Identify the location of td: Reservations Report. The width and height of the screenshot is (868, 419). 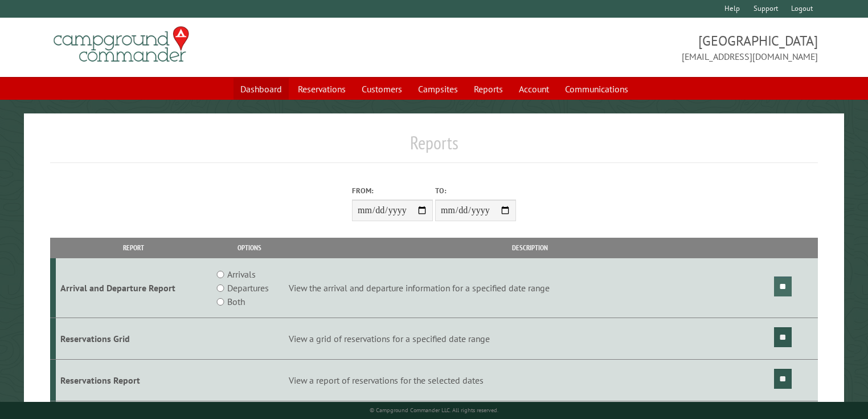
(134, 380).